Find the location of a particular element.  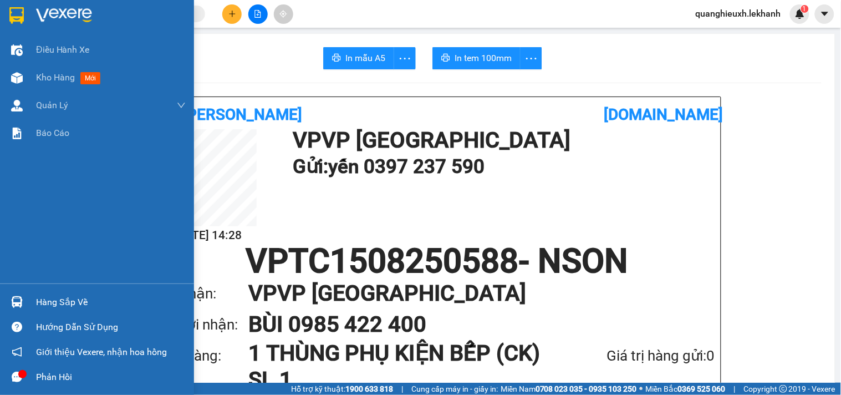

div: Hàng sắp về is located at coordinates (111, 302).